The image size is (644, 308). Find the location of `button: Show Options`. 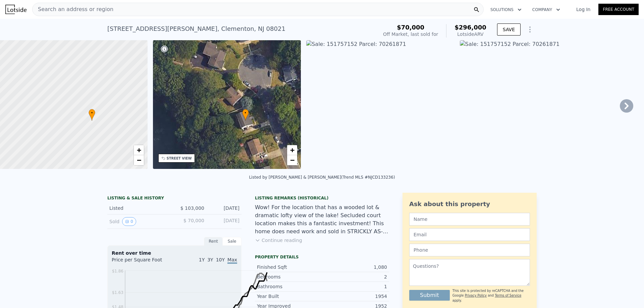

button: Show Options is located at coordinates (530, 30).